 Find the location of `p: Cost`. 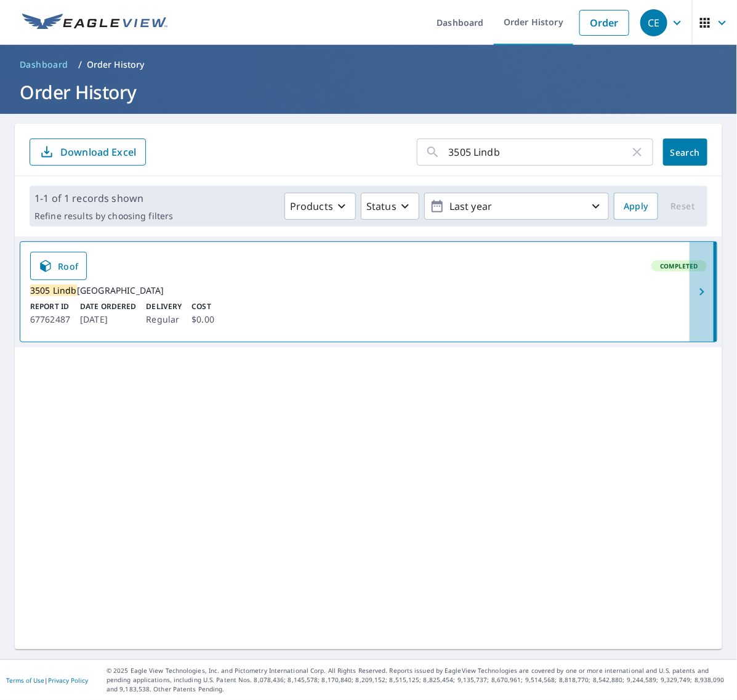

p: Cost is located at coordinates (203, 307).